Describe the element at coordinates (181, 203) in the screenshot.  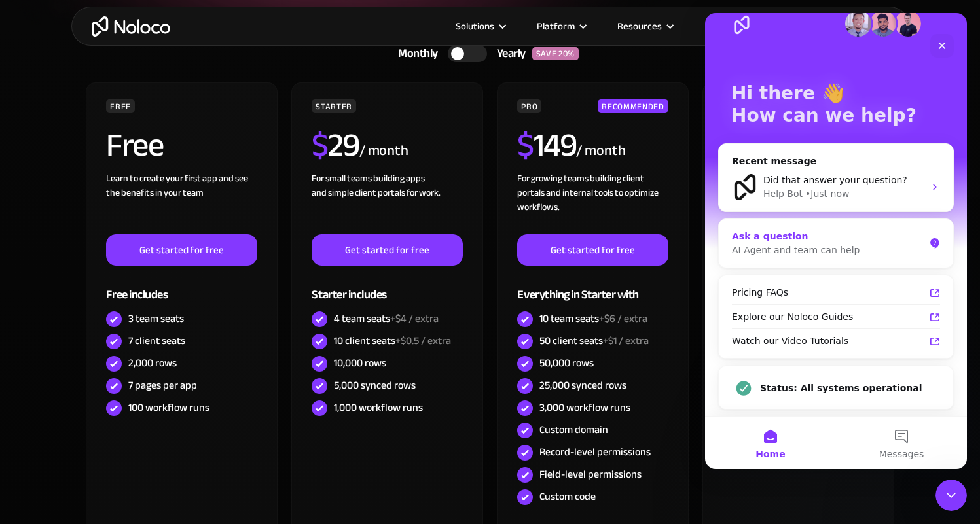
I see `div: Learn to create your first app and see the benefits in your team ‍` at that location.